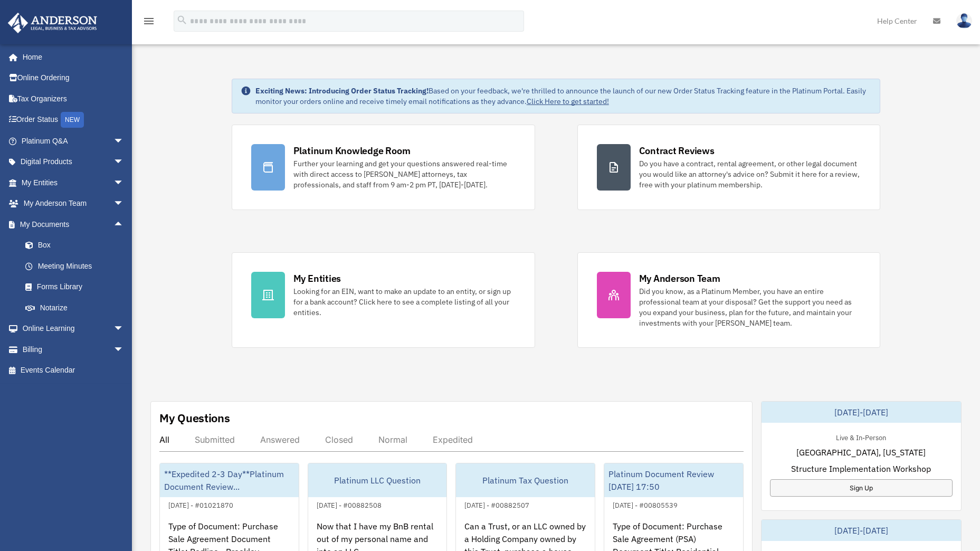  What do you see at coordinates (676, 151) in the screenshot?
I see `div: Contract Reviews` at bounding box center [676, 151].